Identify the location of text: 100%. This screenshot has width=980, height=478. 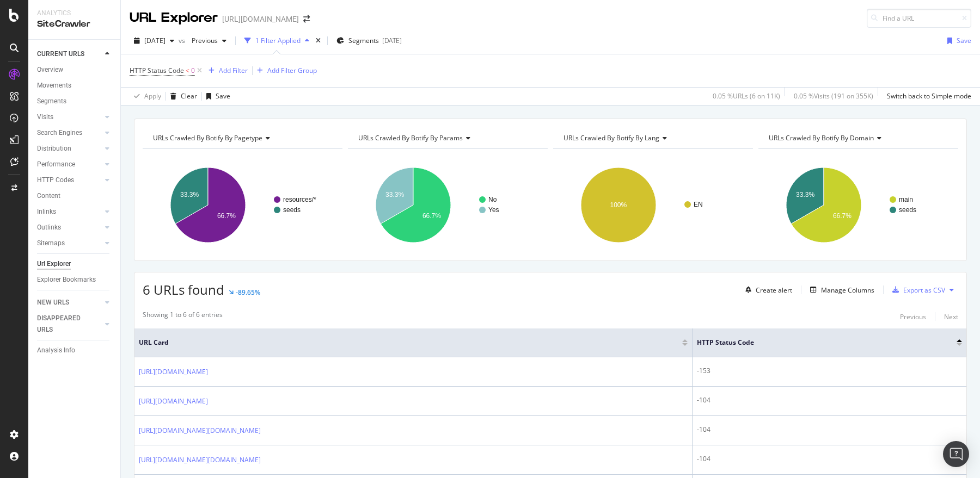
(619, 205).